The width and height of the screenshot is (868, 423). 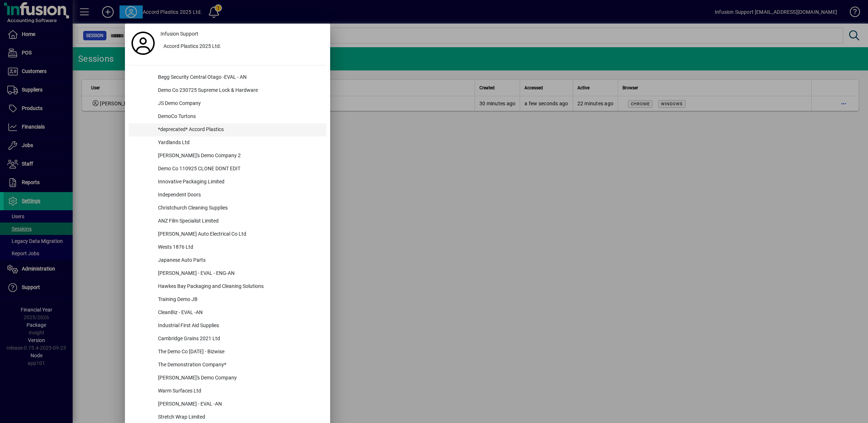 I want to click on button: DemoCo Turtons, so click(x=228, y=117).